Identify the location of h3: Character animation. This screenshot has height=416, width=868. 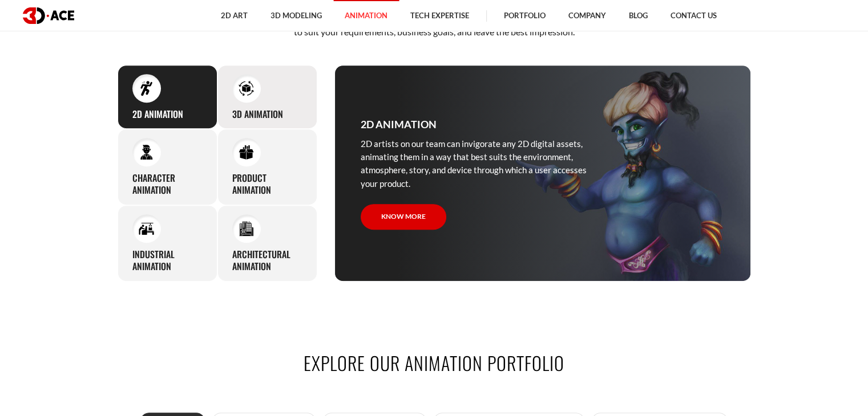
(167, 184).